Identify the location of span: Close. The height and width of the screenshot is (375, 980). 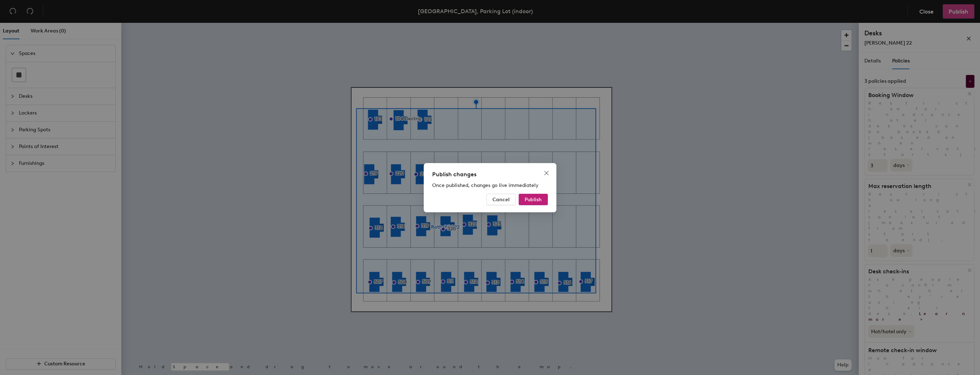
(546, 173).